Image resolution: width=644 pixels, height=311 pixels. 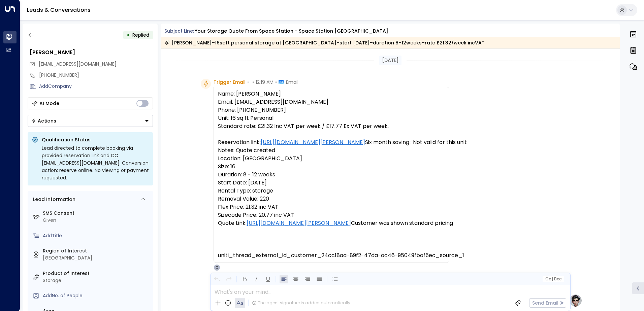 What do you see at coordinates (90, 121) in the screenshot?
I see `button: Actions` at bounding box center [90, 121].